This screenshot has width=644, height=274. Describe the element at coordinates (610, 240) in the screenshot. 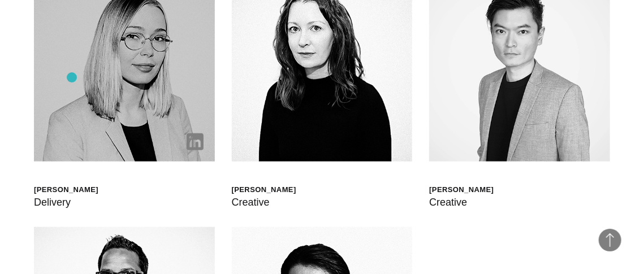

I see `button: Back to Top` at that location.